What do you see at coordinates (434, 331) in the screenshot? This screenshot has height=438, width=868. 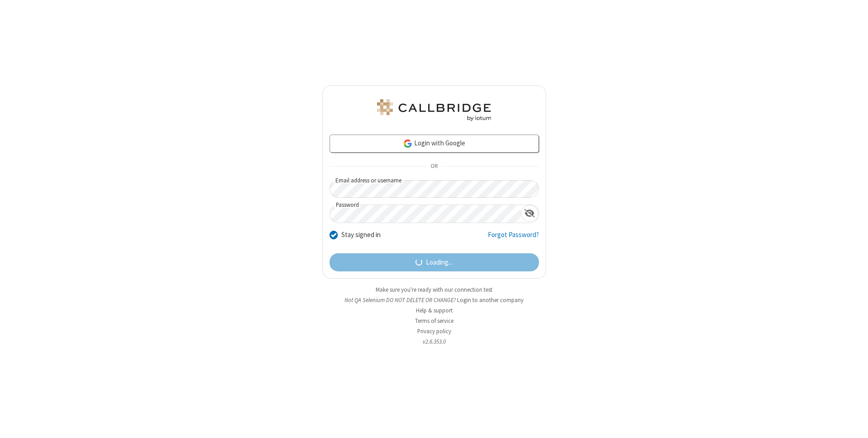 I see `a: Privacy policy` at bounding box center [434, 331].